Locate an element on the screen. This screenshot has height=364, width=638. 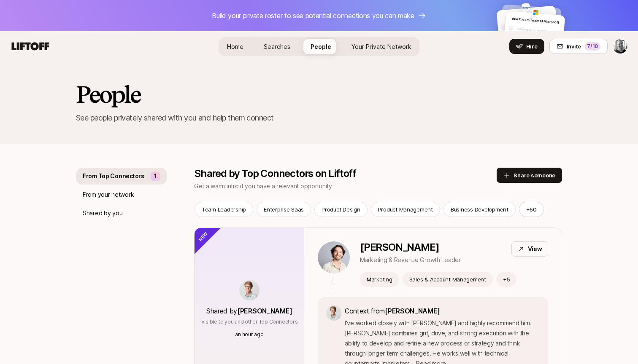
p: View is located at coordinates (535, 249).